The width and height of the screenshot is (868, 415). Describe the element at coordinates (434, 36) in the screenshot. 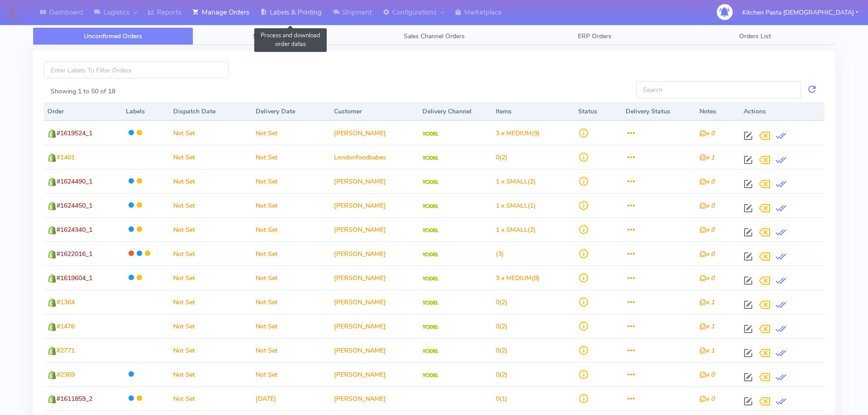

I see `span: Sales Channel Orders` at that location.